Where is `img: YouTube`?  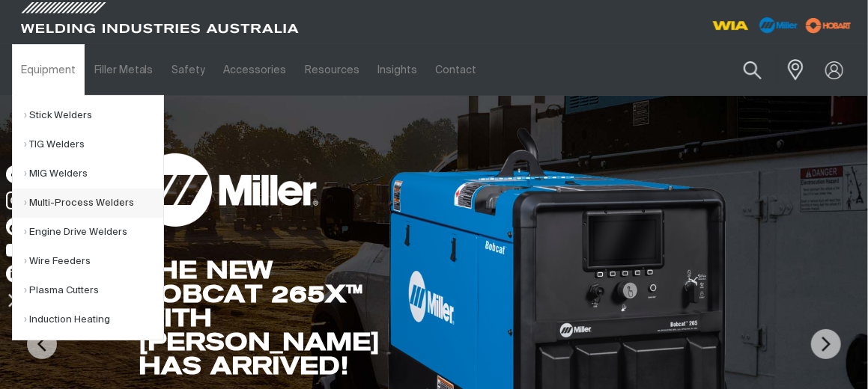 img: YouTube is located at coordinates (15, 250).